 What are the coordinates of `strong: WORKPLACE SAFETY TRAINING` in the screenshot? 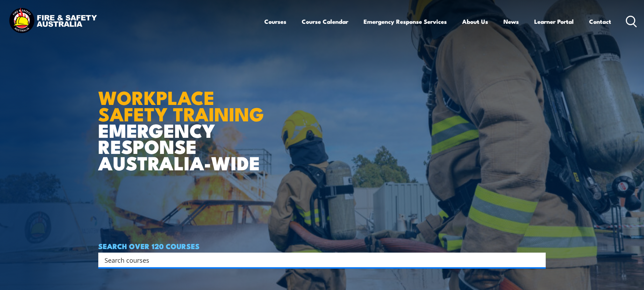 It's located at (181, 105).